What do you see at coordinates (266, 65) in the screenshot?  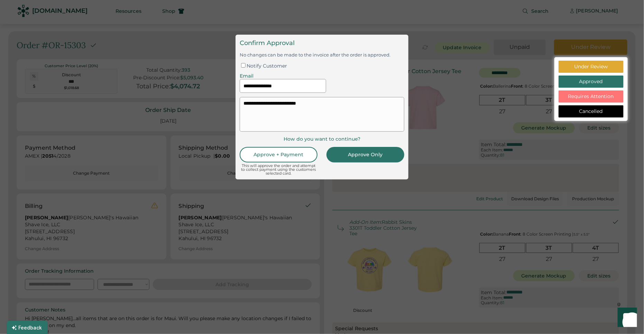 I see `label: Notify Customer` at bounding box center [266, 65].